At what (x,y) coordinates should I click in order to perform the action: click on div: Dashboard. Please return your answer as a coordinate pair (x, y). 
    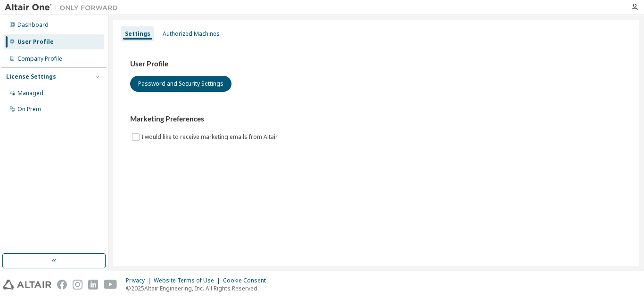
    Looking at the image, I should click on (33, 25).